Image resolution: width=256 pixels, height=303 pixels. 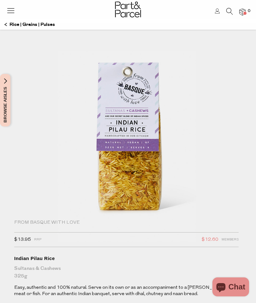 What do you see at coordinates (127, 259) in the screenshot?
I see `div: Indian Pilau Rice` at bounding box center [127, 259].